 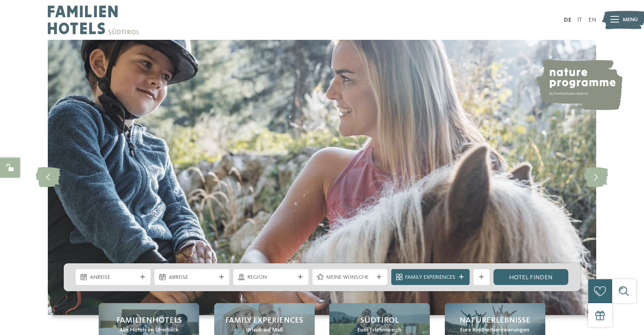 What do you see at coordinates (149, 330) in the screenshot?
I see `span: Alle Hotels im Überblick` at bounding box center [149, 330].